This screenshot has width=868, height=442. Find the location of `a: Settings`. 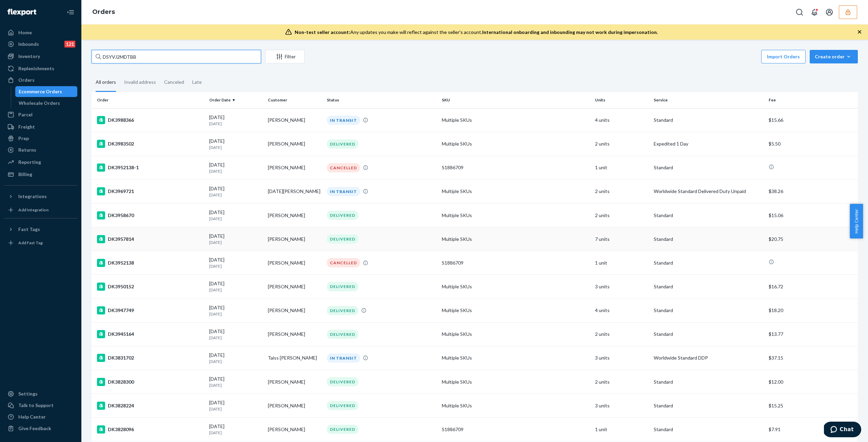

a: Settings is located at coordinates (41, 394).